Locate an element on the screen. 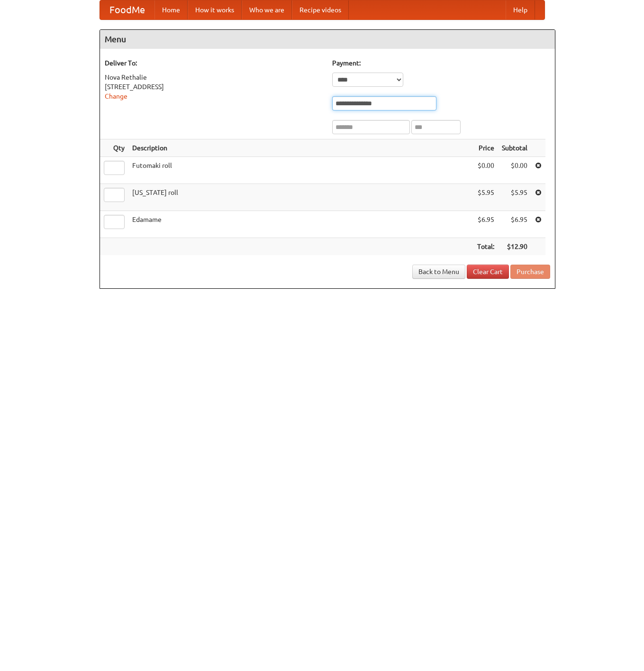  a: Change is located at coordinates (116, 96).